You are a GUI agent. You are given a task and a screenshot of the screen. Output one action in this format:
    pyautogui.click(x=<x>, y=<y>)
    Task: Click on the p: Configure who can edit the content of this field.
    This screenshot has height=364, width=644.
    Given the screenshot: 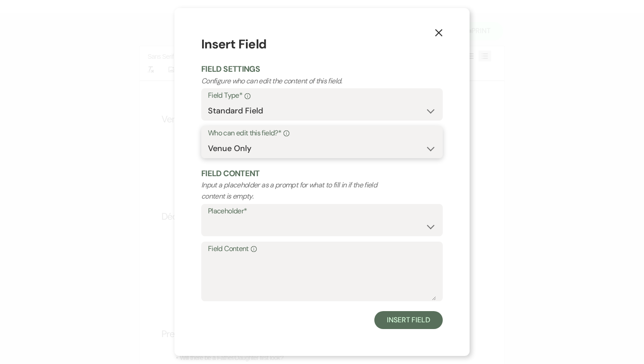 What is the action you would take?
    pyautogui.click(x=298, y=81)
    